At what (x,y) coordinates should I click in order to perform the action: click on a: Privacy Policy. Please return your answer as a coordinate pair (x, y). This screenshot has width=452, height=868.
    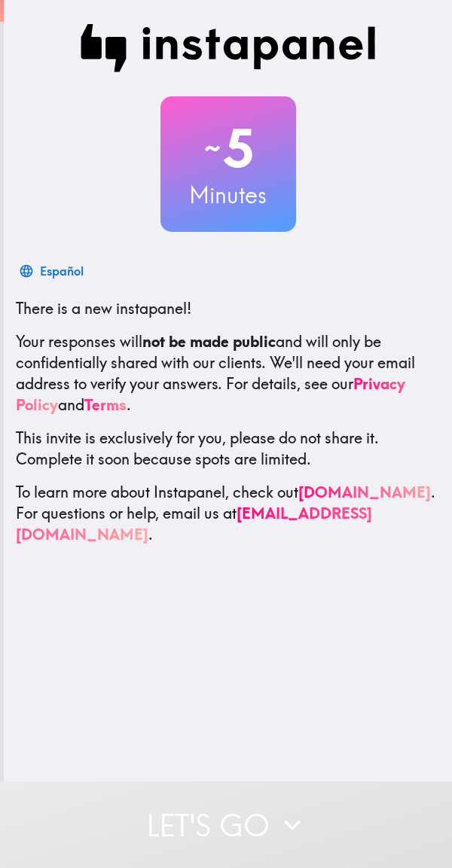
    Looking at the image, I should click on (211, 394).